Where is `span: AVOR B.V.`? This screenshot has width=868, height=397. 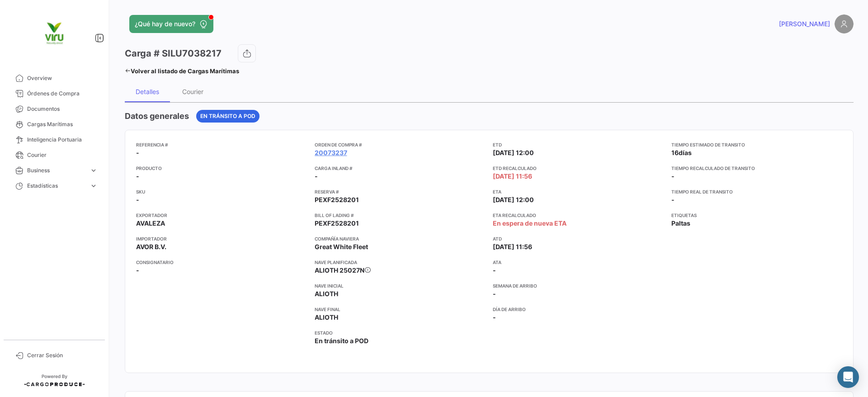 span: AVOR B.V. is located at coordinates (151, 247).